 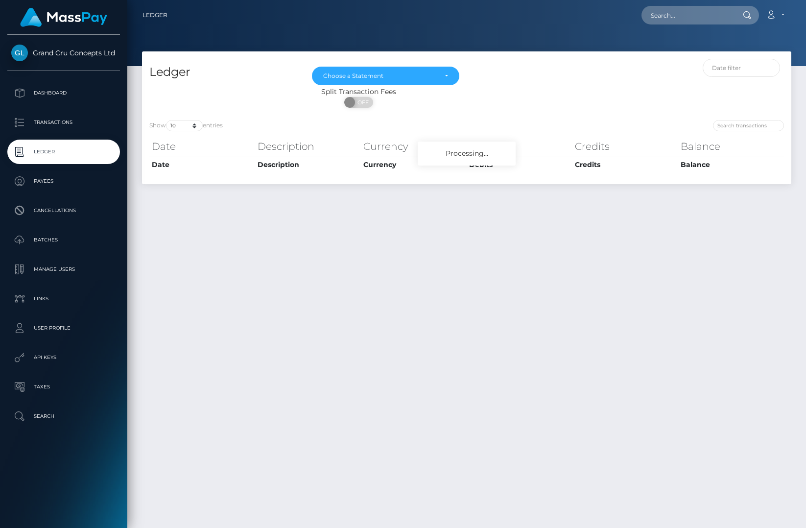 I want to click on p: Dashboard, so click(x=64, y=93).